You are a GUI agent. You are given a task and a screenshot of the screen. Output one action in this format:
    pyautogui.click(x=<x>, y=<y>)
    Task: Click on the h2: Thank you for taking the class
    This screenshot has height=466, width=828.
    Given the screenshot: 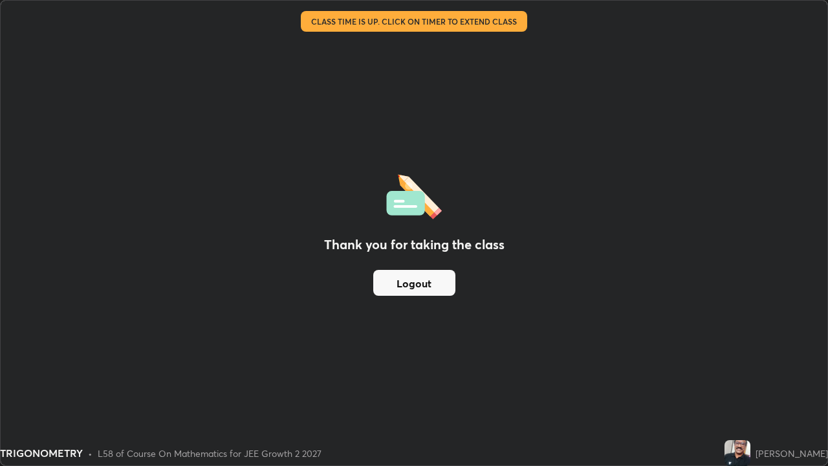 What is the action you would take?
    pyautogui.click(x=414, y=245)
    